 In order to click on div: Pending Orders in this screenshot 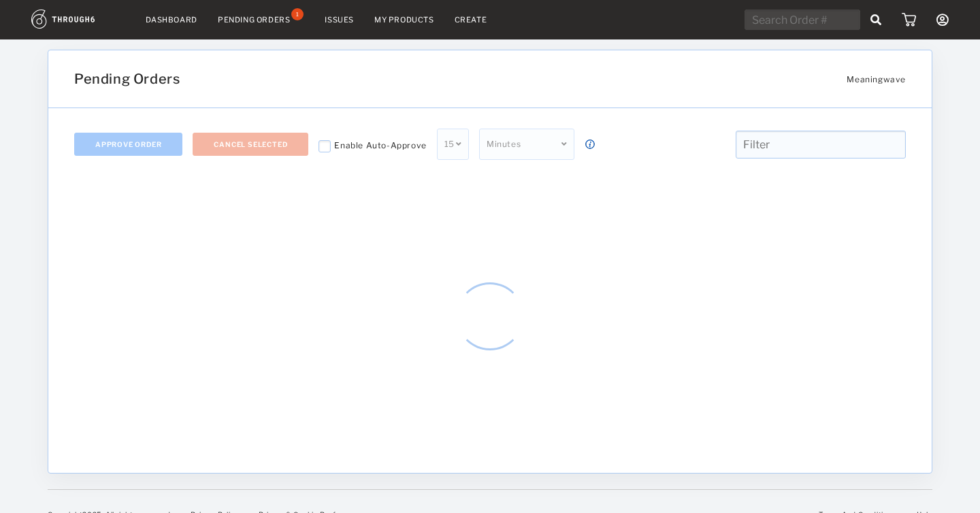, I will do `click(254, 20)`.